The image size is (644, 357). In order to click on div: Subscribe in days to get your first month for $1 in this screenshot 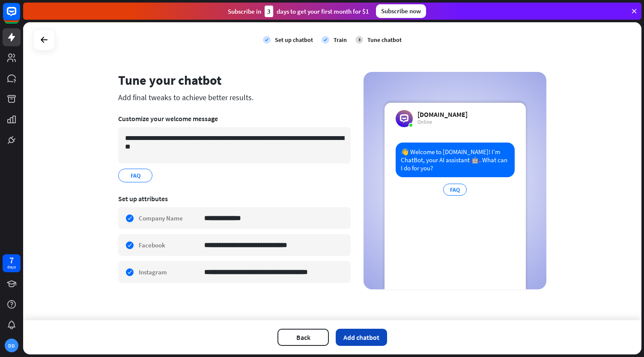, I will do `click(298, 11)`.